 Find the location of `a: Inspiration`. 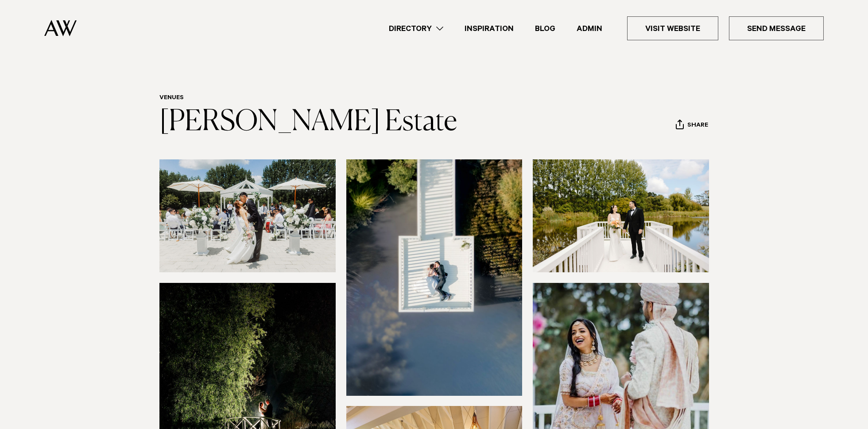

a: Inspiration is located at coordinates (489, 28).